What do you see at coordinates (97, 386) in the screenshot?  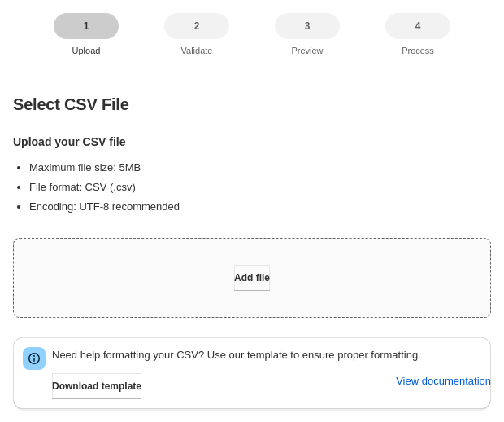 I see `span: Download template` at bounding box center [97, 386].